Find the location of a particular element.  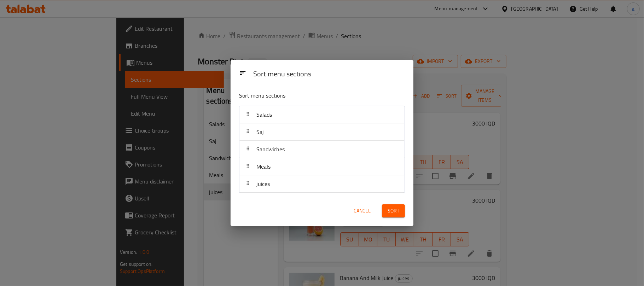

span: Sort is located at coordinates (393, 211).